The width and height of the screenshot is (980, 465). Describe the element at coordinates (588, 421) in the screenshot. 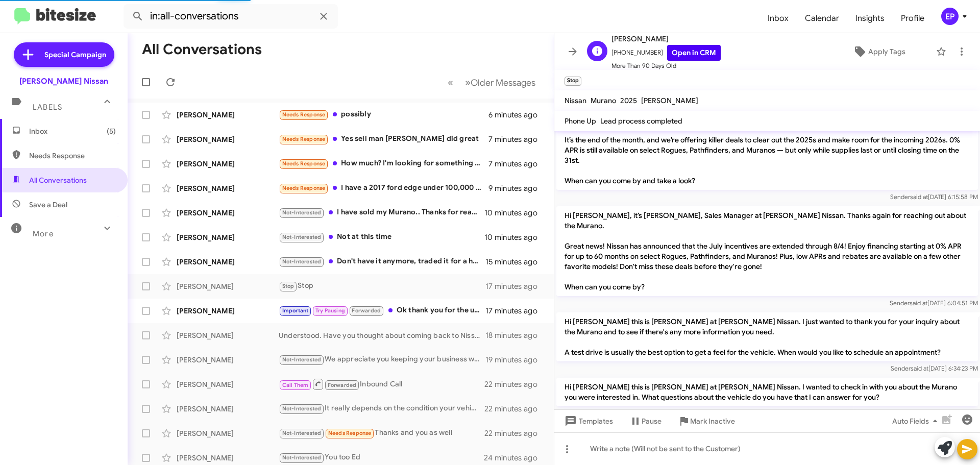

I see `button: Templates` at that location.